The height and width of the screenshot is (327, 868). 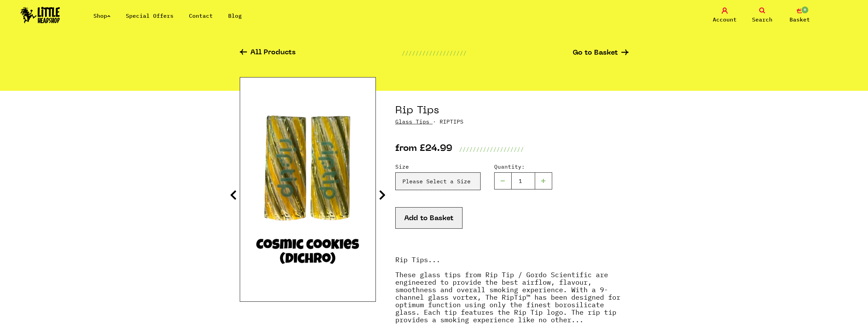 What do you see at coordinates (800, 20) in the screenshot?
I see `span: Basket` at bounding box center [800, 20].